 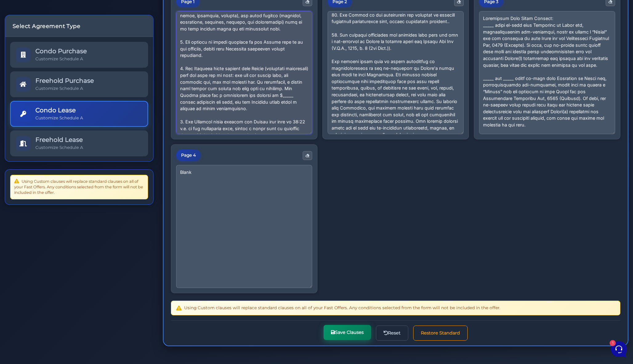 What do you see at coordinates (16, 51) in the screenshot?
I see `img: dark` at bounding box center [16, 51].